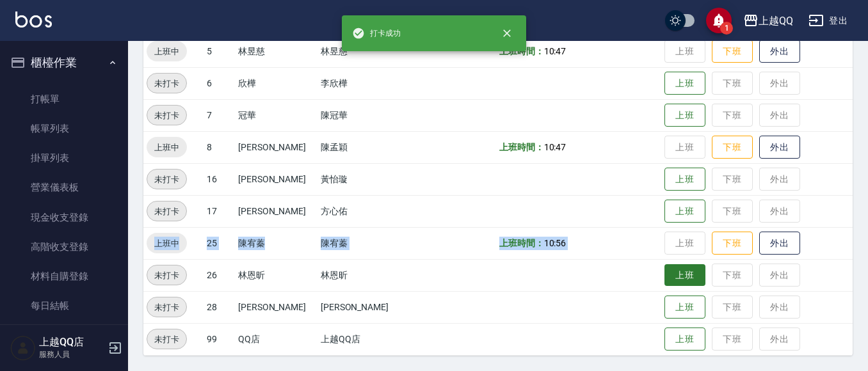 The height and width of the screenshot is (371, 868). I want to click on td: 8, so click(219, 147).